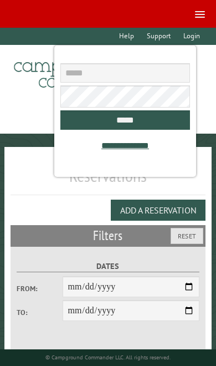 Image resolution: width=216 pixels, height=366 pixels. Describe the element at coordinates (107, 235) in the screenshot. I see `h2: Filters` at that location.